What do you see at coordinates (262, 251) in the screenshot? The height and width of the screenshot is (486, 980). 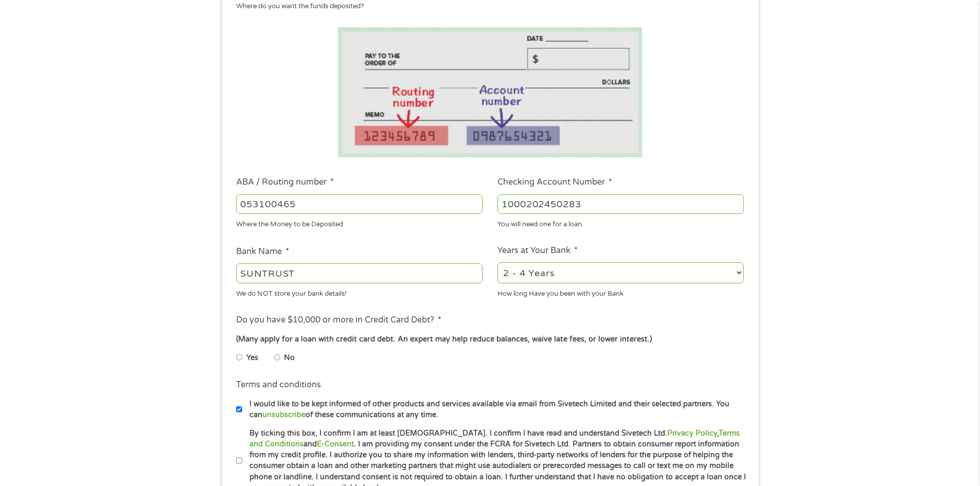 I see `label: Bank Name` at bounding box center [262, 251].